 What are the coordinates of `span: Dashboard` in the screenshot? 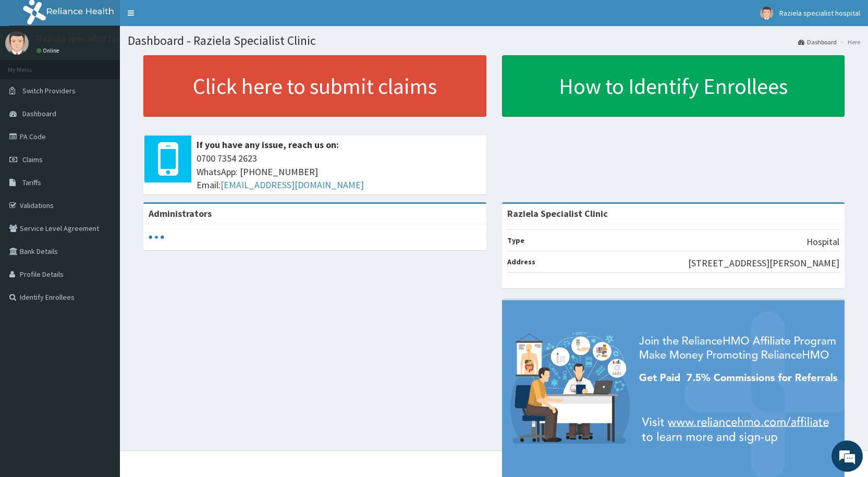 It's located at (39, 114).